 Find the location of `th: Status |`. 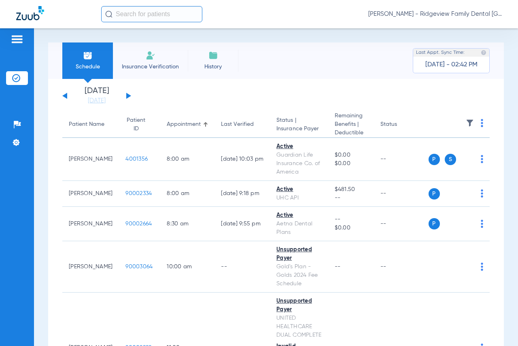

th: Status | is located at coordinates (299, 125).